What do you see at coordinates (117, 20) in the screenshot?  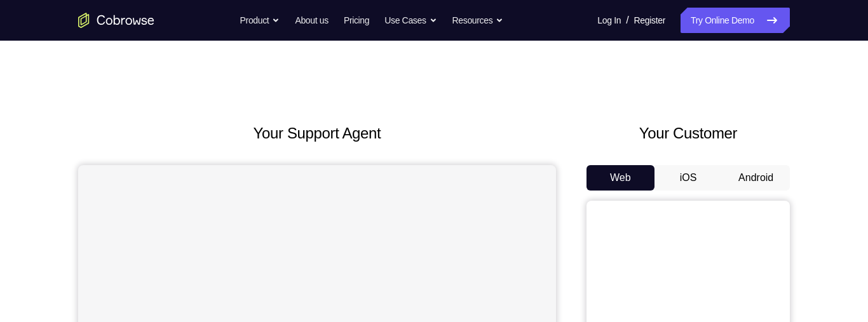 I see `a: Go to the home page` at bounding box center [117, 20].